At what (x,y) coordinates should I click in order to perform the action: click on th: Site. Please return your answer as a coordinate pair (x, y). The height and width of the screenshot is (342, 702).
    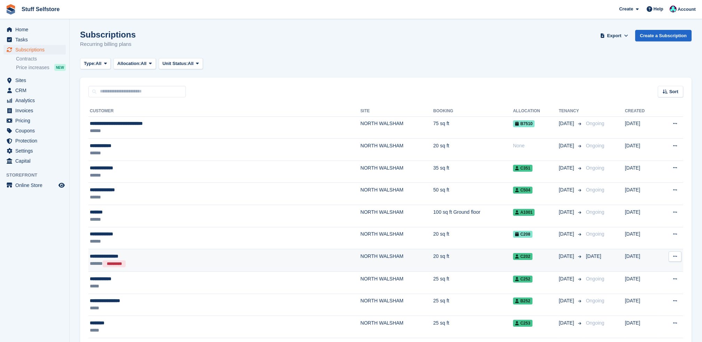
    Looking at the image, I should click on (397, 111).